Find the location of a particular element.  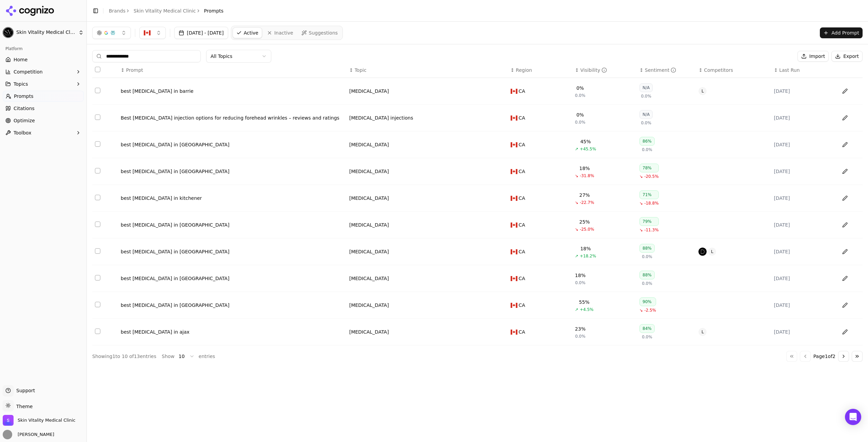

span: L is located at coordinates (702, 91).